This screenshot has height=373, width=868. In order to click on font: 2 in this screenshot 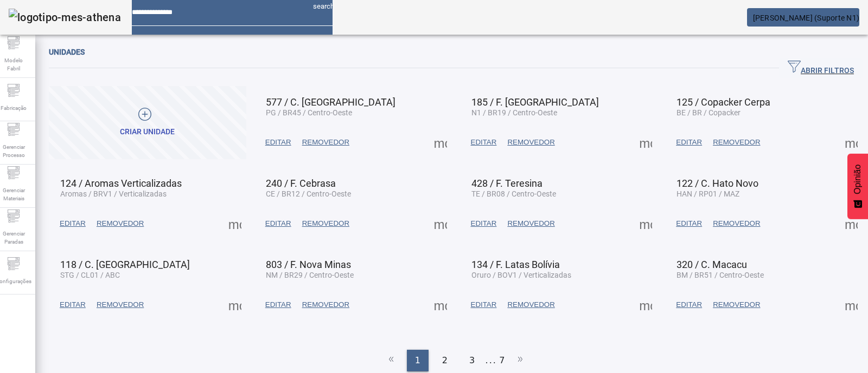, I will do `click(445, 360)`.